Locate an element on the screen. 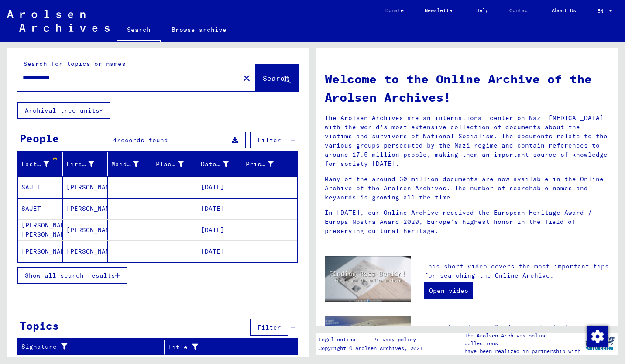 Image resolution: width=625 pixels, height=364 pixels. img: yv_logo.png is located at coordinates (600, 343).